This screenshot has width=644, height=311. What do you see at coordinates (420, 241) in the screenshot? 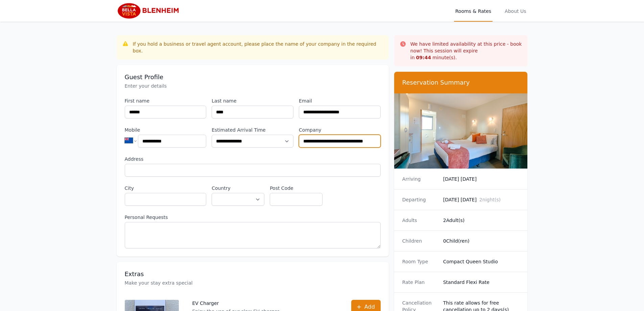
I see `dt: Children` at bounding box center [420, 241].